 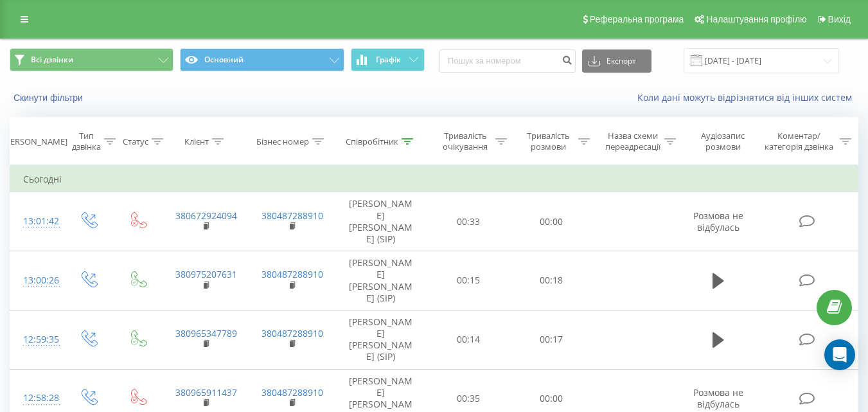 What do you see at coordinates (52, 60) in the screenshot?
I see `span: Всі дзвінки` at bounding box center [52, 60].